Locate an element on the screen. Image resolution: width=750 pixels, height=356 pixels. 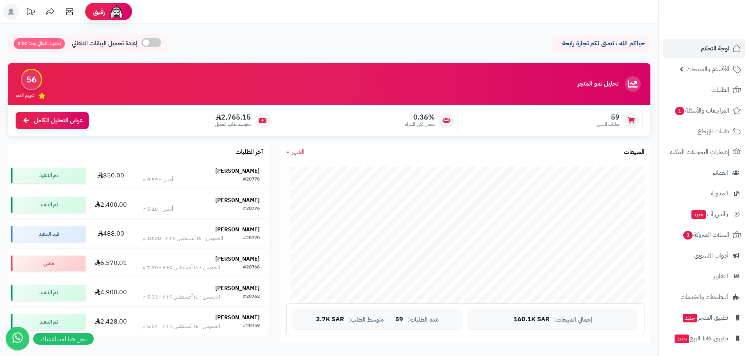
span: تطبيق المتجر is located at coordinates (706, 318).